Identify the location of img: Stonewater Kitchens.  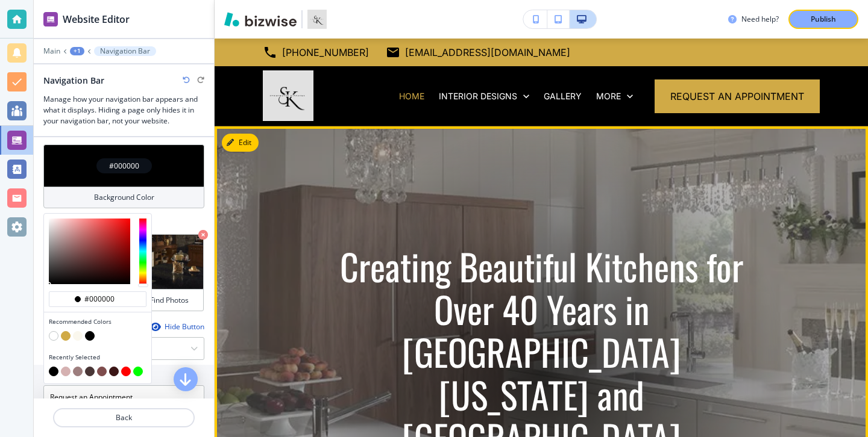
(288, 95).